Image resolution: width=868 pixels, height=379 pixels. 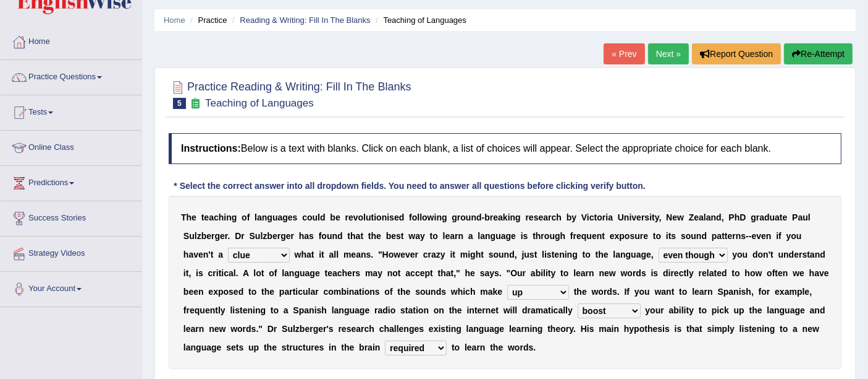 I want to click on a: Predictions, so click(x=71, y=181).